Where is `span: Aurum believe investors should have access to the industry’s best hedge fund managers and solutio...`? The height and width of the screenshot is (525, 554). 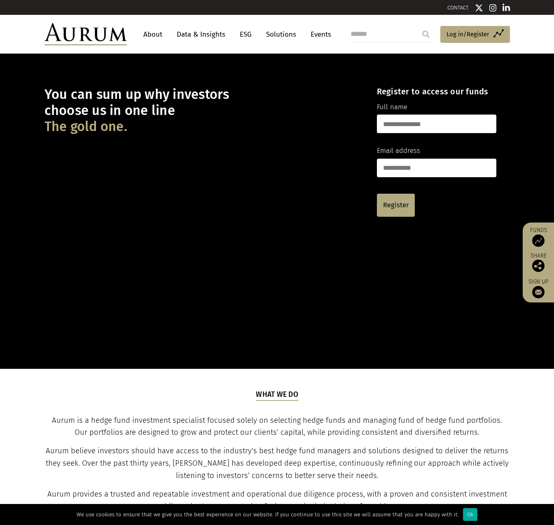 span: Aurum believe investors should have access to the industry’s best hedge fund managers and solutio... is located at coordinates (277, 463).